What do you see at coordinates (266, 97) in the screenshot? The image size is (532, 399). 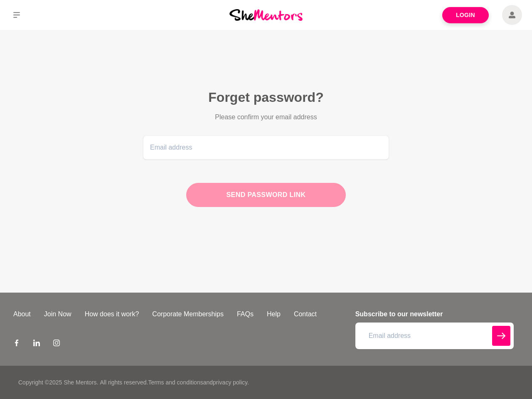 I see `h2: Forget password?` at bounding box center [266, 97].